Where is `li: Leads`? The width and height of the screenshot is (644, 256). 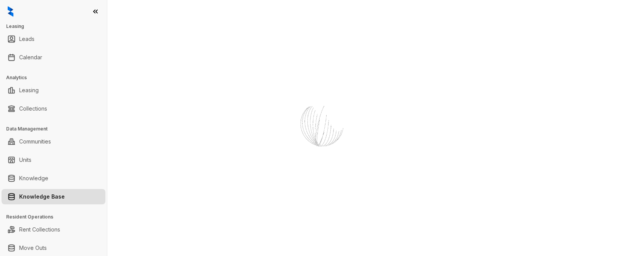
li: Leads is located at coordinates (53, 39).